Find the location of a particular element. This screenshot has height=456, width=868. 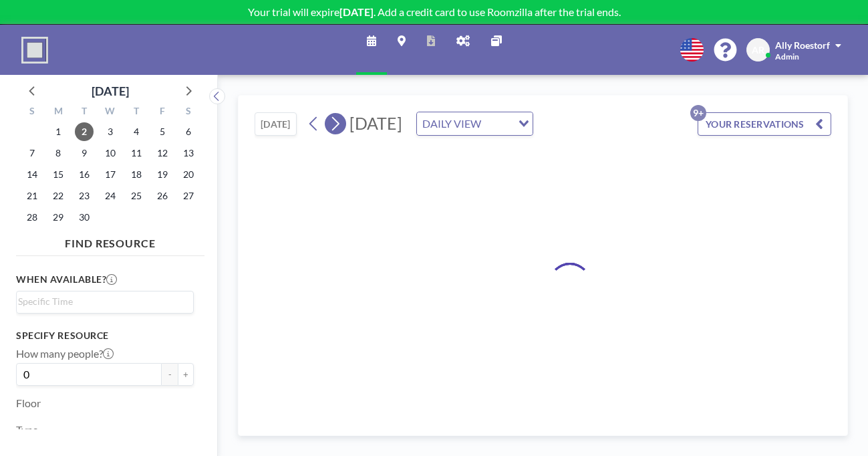

span: Friday, September 12, 2025 is located at coordinates (162, 153).